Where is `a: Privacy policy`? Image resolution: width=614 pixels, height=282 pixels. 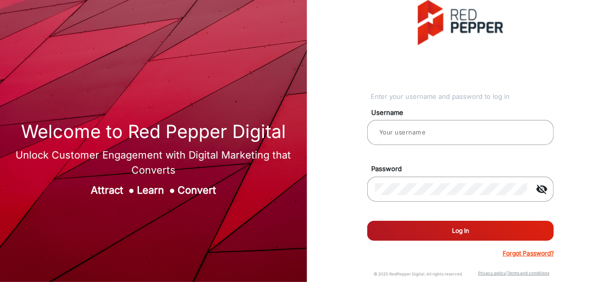
a: Privacy policy is located at coordinates (492, 273).